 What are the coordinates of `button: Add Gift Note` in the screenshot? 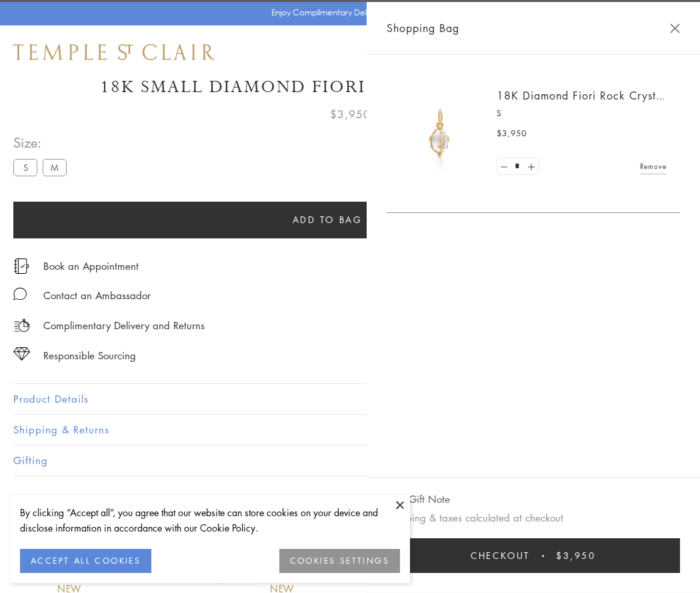 It's located at (418, 499).